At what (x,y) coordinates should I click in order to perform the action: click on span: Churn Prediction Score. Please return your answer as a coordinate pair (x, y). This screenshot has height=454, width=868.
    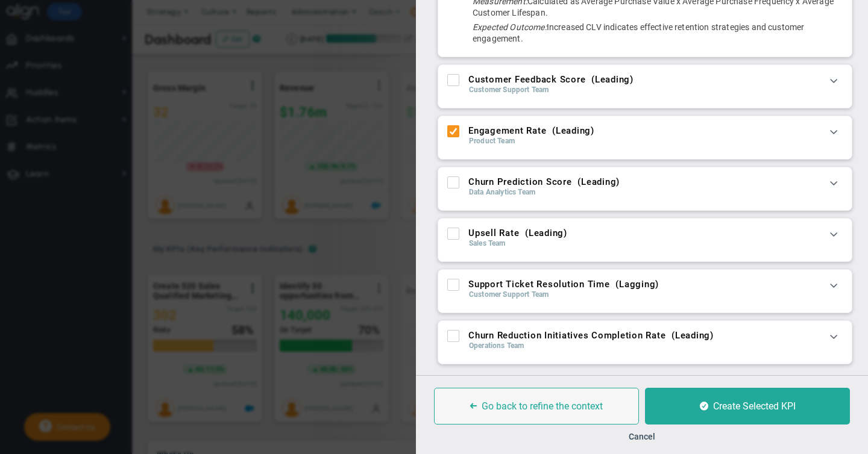
    Looking at the image, I should click on (521, 182).